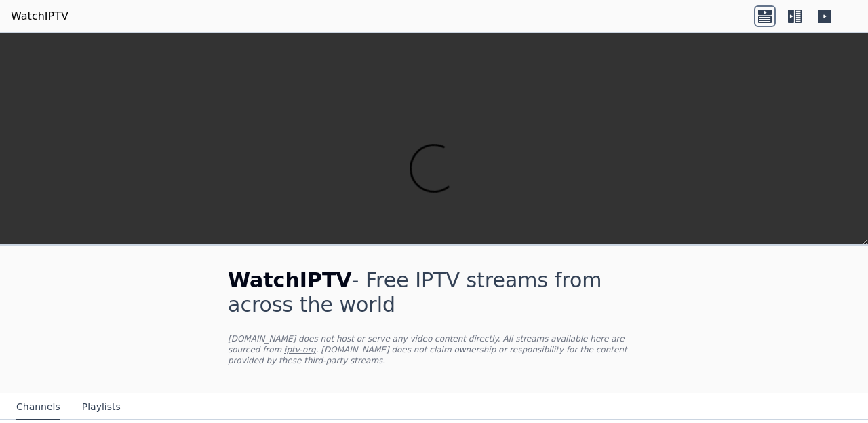 The image size is (868, 423). I want to click on button: Channels, so click(38, 407).